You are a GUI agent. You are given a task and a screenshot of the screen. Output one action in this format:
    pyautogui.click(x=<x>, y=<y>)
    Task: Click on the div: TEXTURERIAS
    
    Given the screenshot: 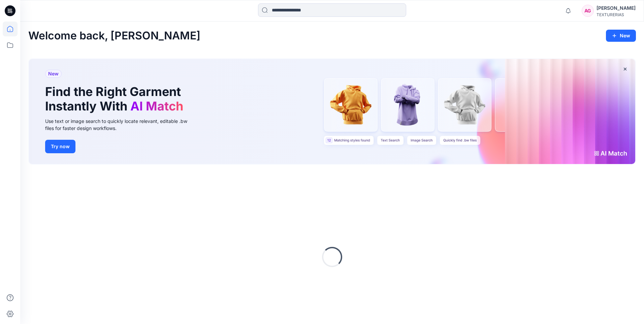 What is the action you would take?
    pyautogui.click(x=616, y=14)
    